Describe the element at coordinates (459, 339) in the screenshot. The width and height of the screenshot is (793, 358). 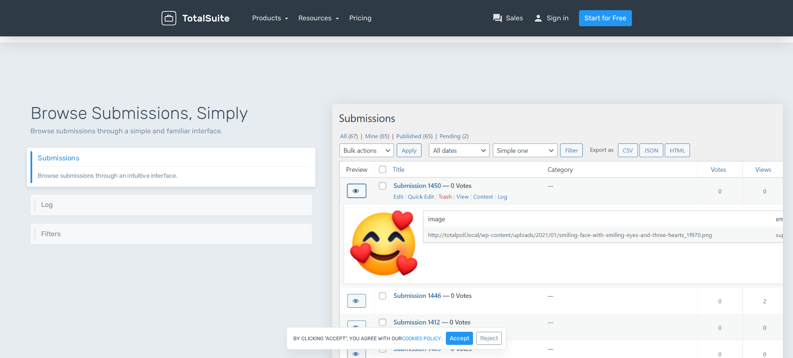
I see `button: Accept` at that location.